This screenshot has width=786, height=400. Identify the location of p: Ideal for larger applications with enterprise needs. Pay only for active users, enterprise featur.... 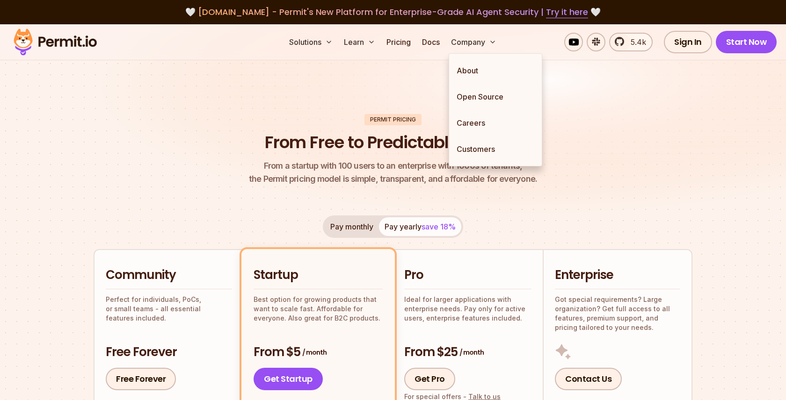
(468, 309).